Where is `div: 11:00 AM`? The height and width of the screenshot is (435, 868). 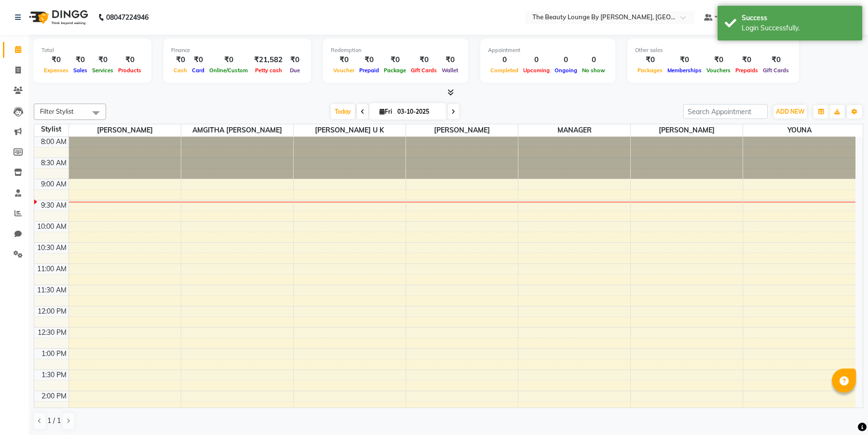 div: 11:00 AM is located at coordinates (52, 269).